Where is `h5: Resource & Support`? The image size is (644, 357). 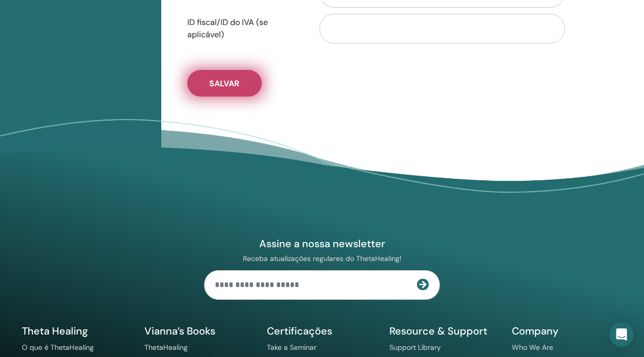 h5: Resource & Support is located at coordinates (445, 331).